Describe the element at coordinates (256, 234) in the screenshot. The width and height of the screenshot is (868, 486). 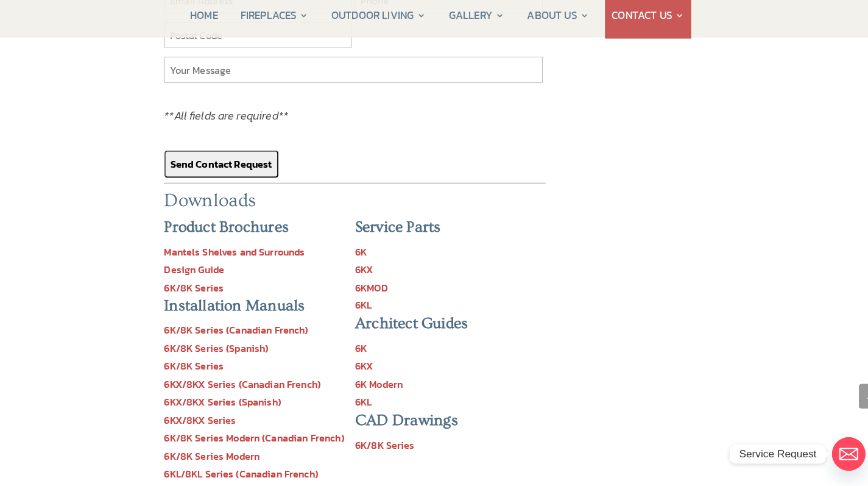
I see `h3: Product Brochures` at that location.